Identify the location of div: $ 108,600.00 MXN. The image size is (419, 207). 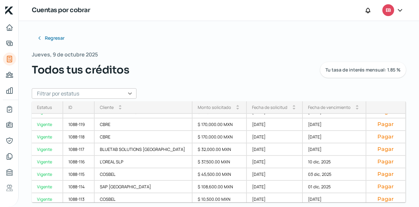
(220, 187).